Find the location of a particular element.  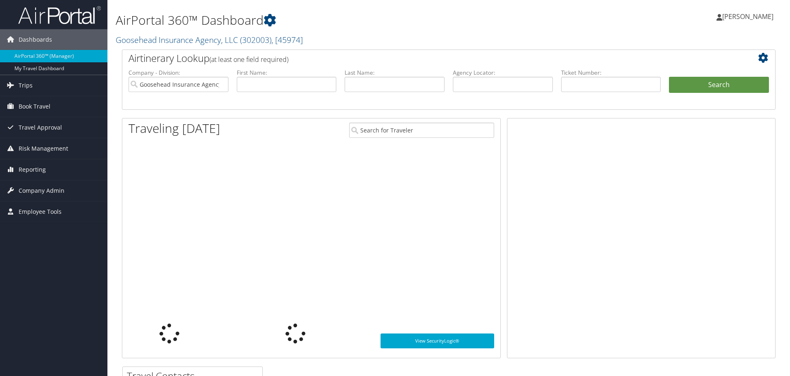

span: Employee Tools is located at coordinates (40, 212).